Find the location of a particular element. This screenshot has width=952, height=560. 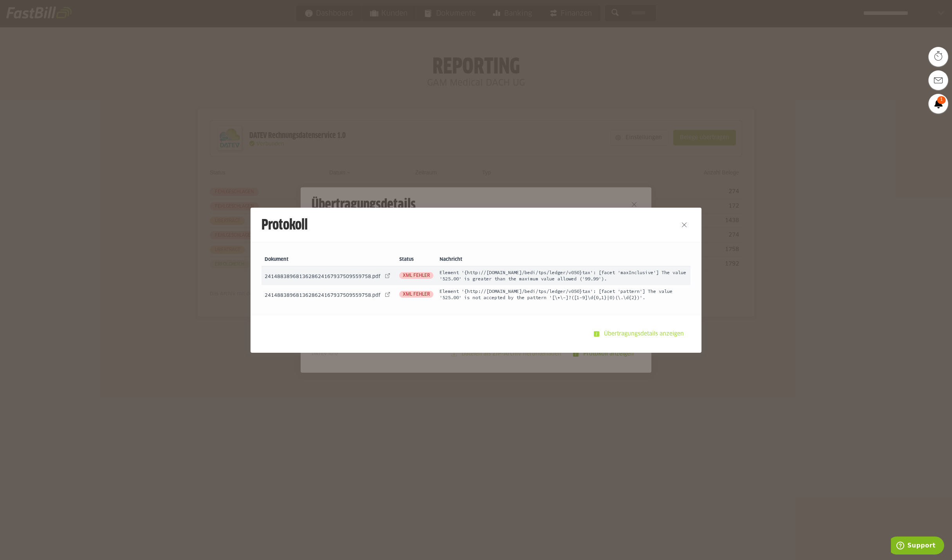

sl-button: Übertragungsdetails anzeigen is located at coordinates (640, 334).